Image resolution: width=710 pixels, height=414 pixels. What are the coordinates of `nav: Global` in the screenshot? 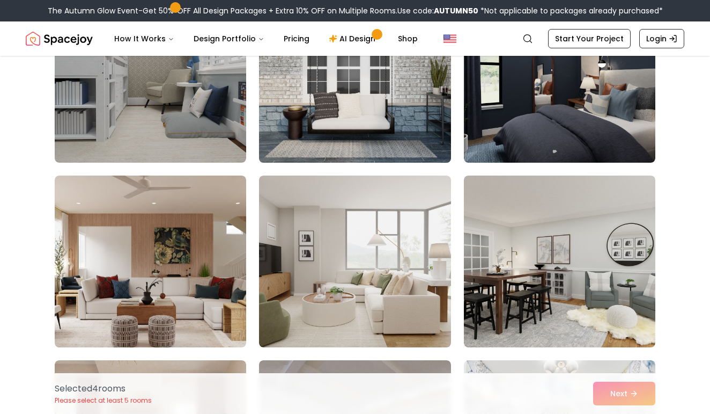 It's located at (355, 39).